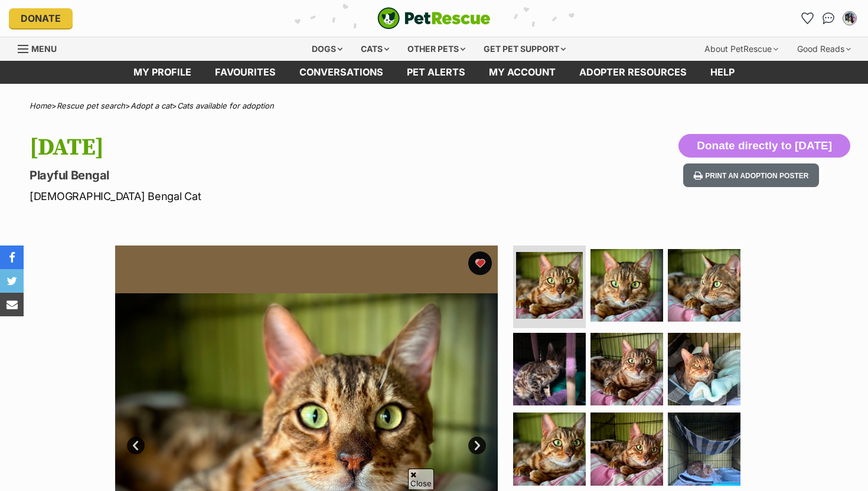 The width and height of the screenshot is (868, 491). I want to click on img: chat-41dd97257d64d25036548639549fe6c8038ab92f7586957e7f3b1b290dea8141.svg, so click(828, 18).